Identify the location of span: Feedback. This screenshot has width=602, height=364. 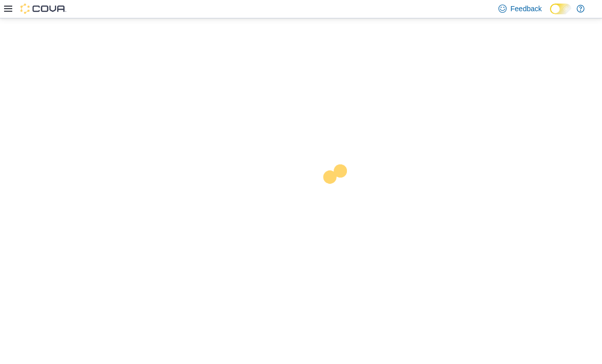
(526, 8).